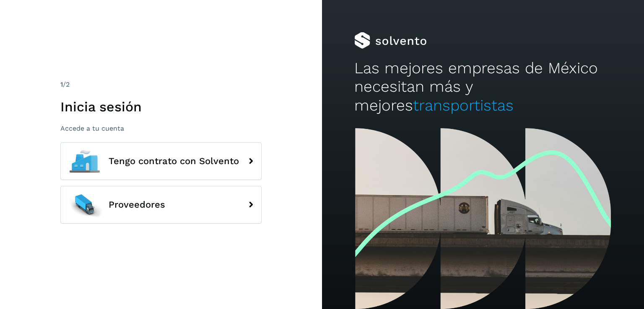  What do you see at coordinates (161, 128) in the screenshot?
I see `p: Accede a tu cuenta` at bounding box center [161, 128].